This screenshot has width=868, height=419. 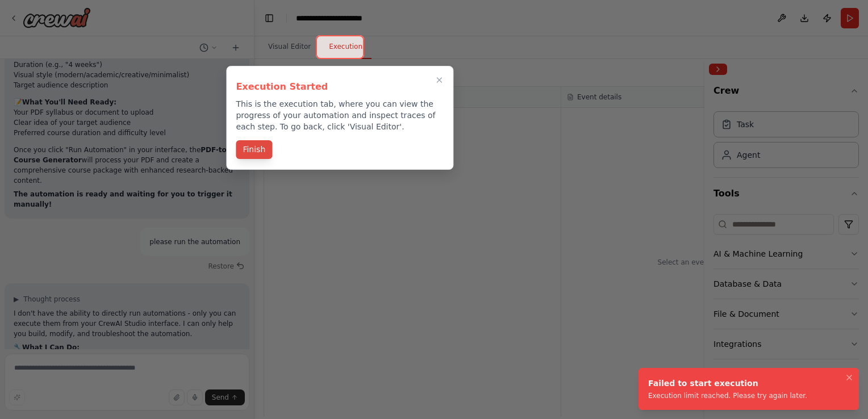 I want to click on p: This is the execution tab, where you can view the progress of your automation and inspect traces ..., so click(x=340, y=115).